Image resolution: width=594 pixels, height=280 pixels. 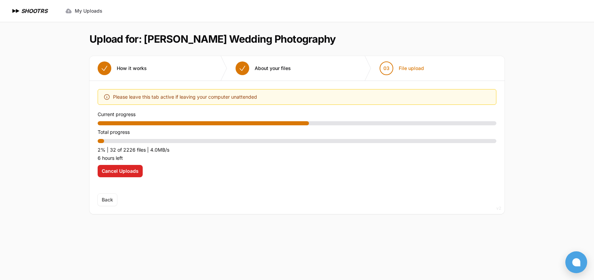 I want to click on button: Cancel Uploads, so click(x=120, y=171).